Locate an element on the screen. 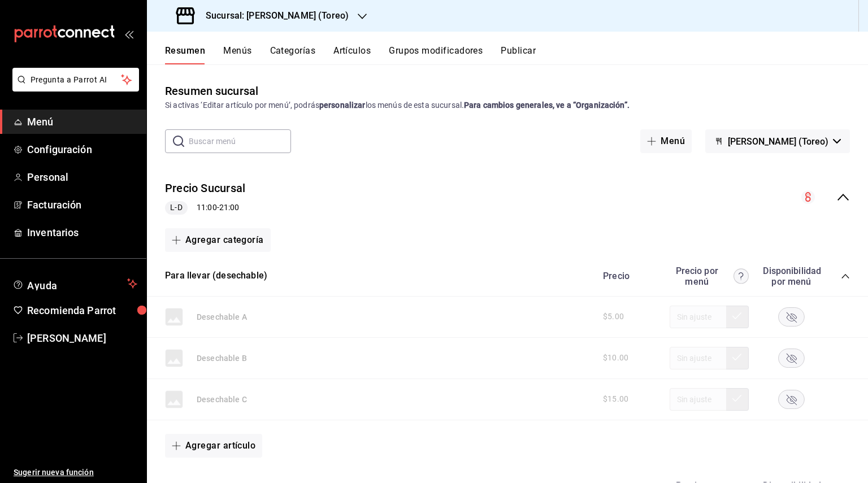 This screenshot has height=483, width=868. button: Publicar is located at coordinates (518, 55).